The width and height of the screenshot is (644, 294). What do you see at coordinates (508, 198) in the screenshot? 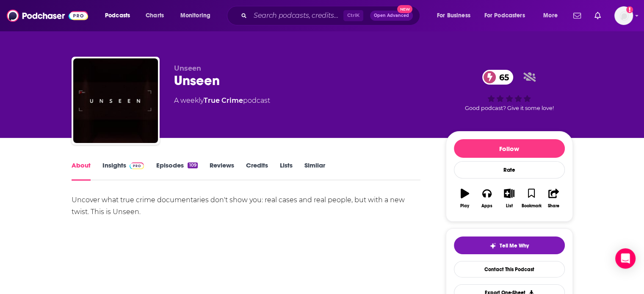
I see `button: List` at bounding box center [508, 198].